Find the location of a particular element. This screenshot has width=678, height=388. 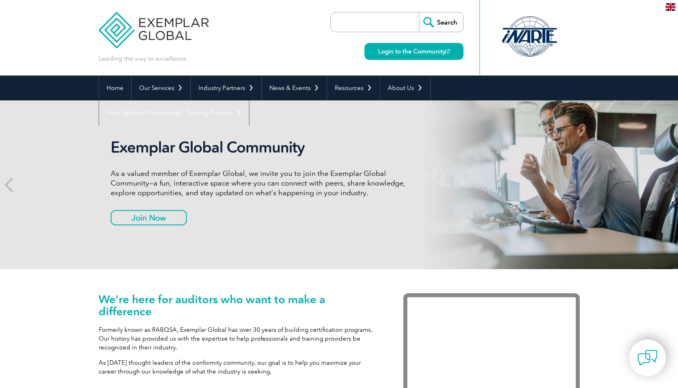

a: Find Certified Professional / Training Provider is located at coordinates (174, 113).